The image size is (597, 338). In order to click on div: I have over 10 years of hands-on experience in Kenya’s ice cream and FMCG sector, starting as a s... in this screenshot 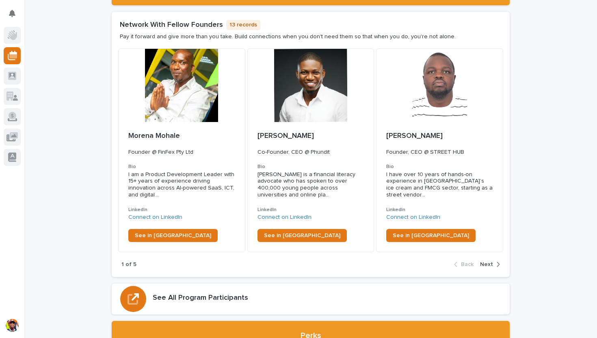, I will do `click(440, 184)`.